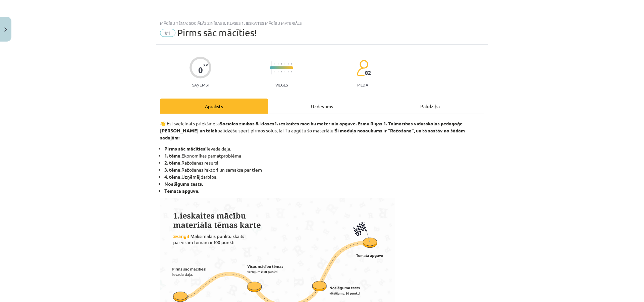 Image resolution: width=644 pixels, height=302 pixels. I want to click on strong: 3. tēma., so click(172, 170).